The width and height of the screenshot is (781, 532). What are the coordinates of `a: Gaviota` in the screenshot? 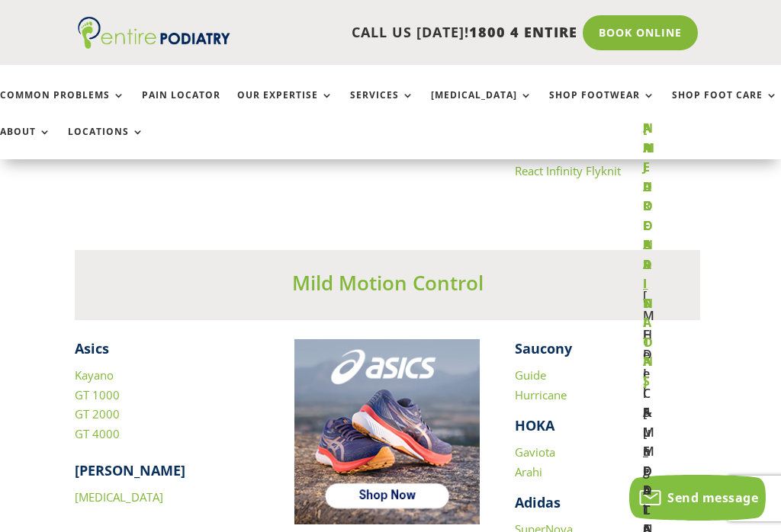 It's located at (535, 452).